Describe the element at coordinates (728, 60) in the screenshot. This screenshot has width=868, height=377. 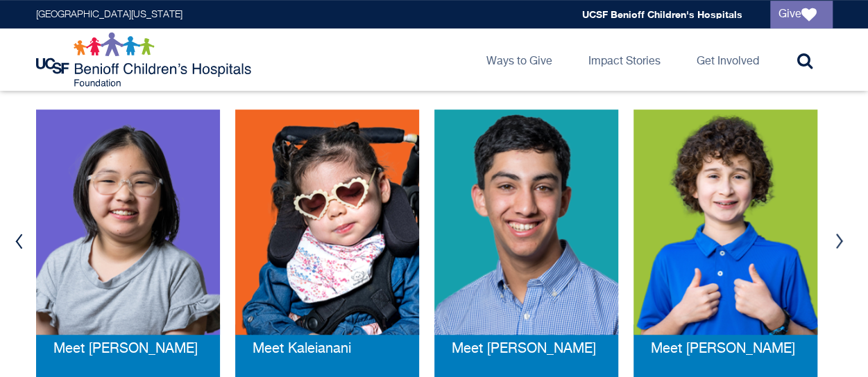
I see `a: Get Involved` at that location.